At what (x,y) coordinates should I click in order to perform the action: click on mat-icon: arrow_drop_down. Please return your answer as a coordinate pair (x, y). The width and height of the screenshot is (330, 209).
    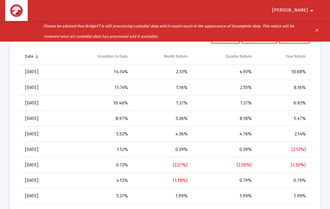
    Looking at the image, I should click on (312, 11).